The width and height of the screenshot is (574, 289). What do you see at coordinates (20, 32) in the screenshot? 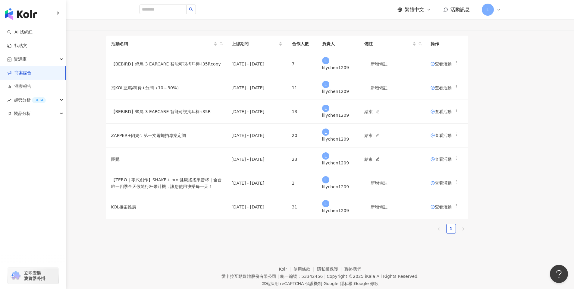
I see `a: searchAI 找網紅` at bounding box center [20, 32].